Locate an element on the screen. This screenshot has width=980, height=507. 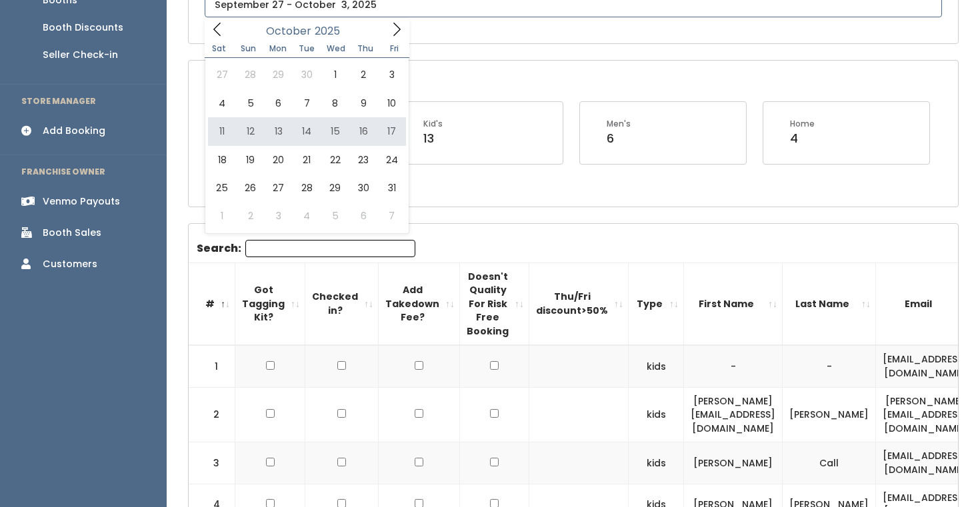
th: Thu/Fri discount&gt;50%: activate to sort column ascending is located at coordinates (578, 304).